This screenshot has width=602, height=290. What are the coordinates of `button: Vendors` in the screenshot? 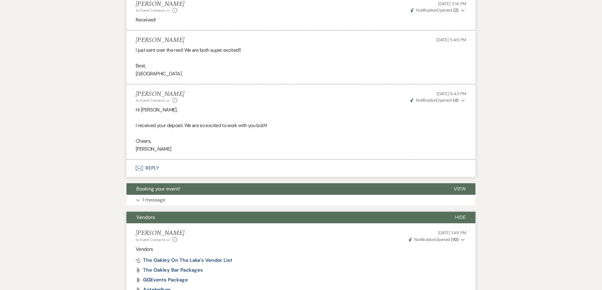 It's located at (286, 217).